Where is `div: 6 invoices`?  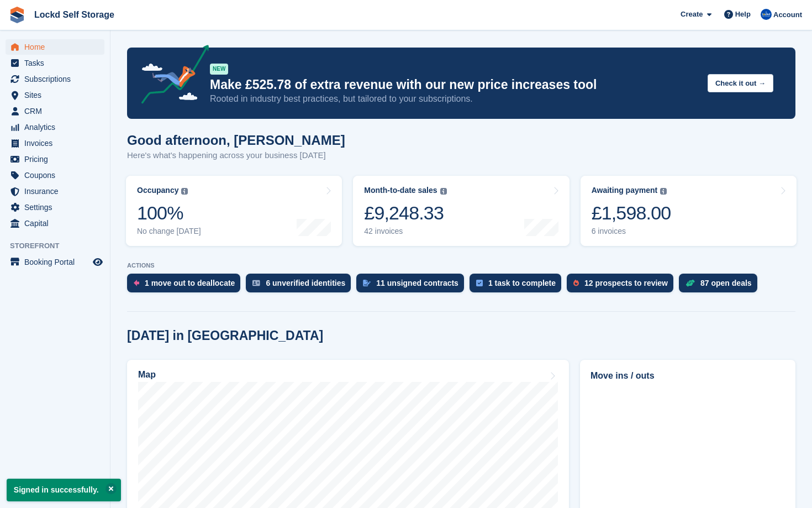
div: 6 invoices is located at coordinates (632, 231).